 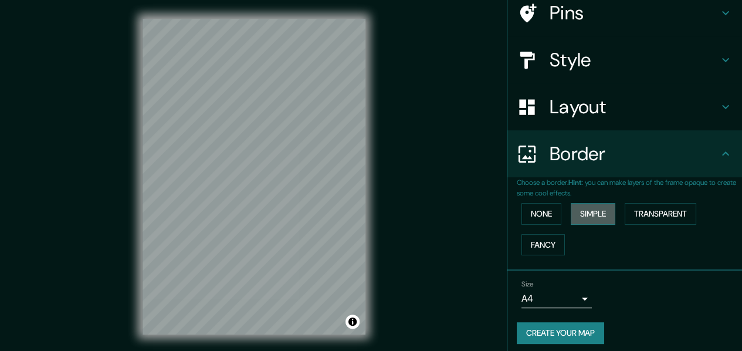 I want to click on button: Transparent, so click(x=661, y=214).